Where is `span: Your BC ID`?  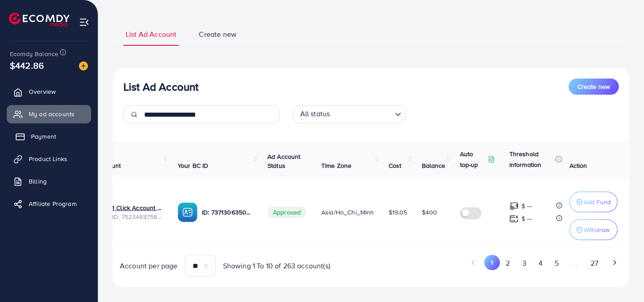
span: Your BC ID is located at coordinates (193, 166).